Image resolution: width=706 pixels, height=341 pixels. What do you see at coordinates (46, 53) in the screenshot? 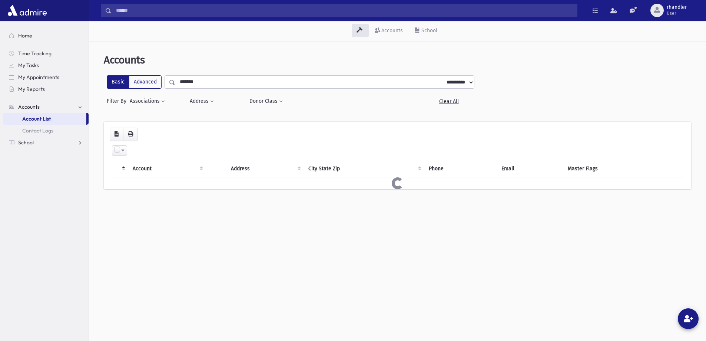
I see `a: Time Tracking` at bounding box center [46, 53].